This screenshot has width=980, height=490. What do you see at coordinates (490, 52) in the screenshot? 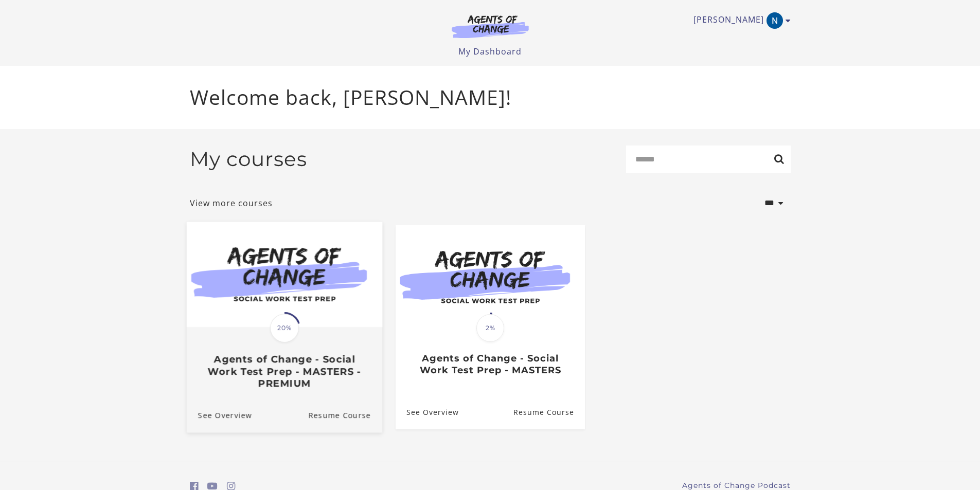
I see `a: My Dashboard` at bounding box center [490, 52].